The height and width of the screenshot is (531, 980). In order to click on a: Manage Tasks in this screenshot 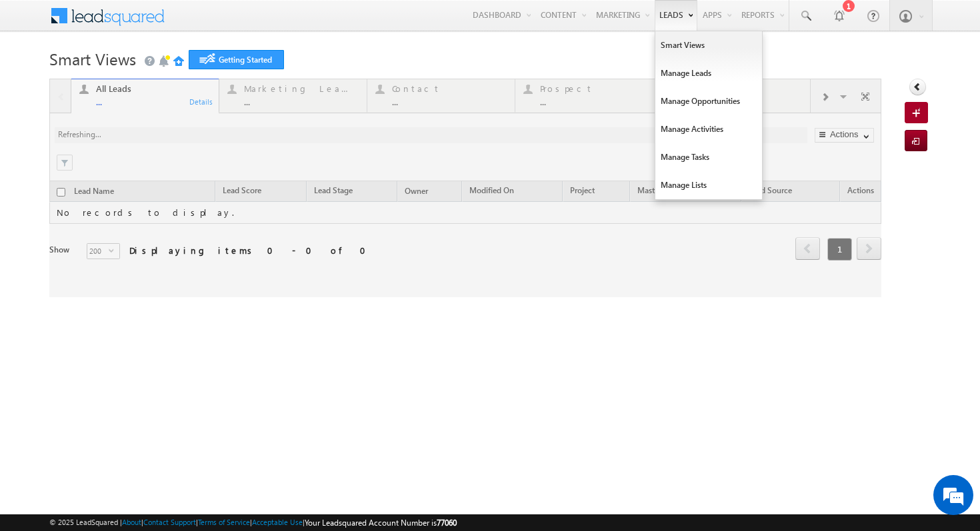, I will do `click(709, 157)`.